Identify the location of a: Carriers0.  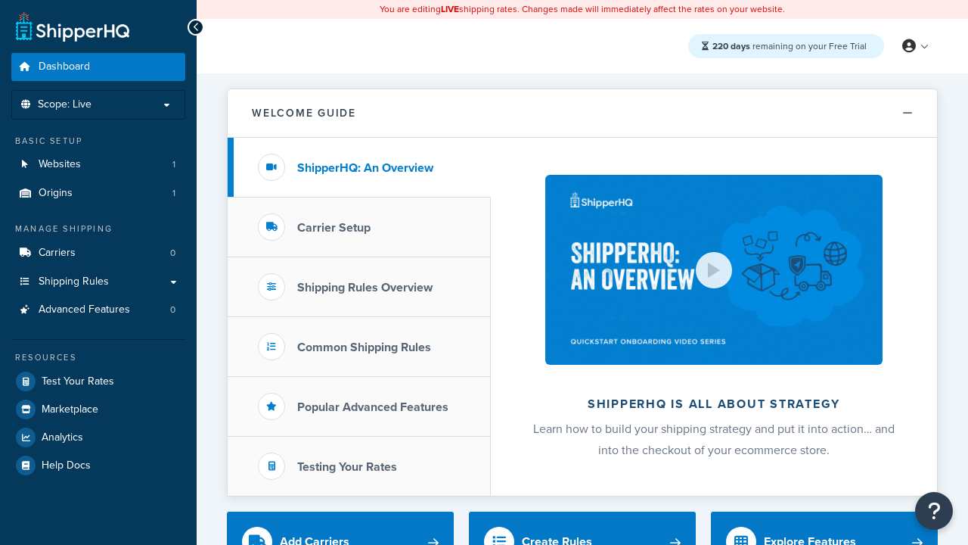
(98, 253).